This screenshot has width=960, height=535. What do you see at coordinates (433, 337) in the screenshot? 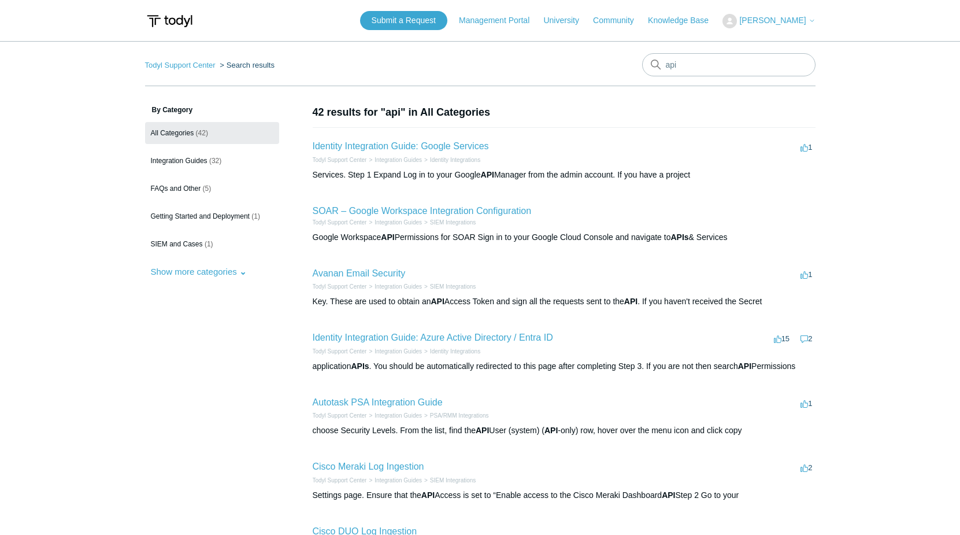
I see `a: Identity Integration Guide: Azure Active Directory / Entra ID` at bounding box center [433, 337].